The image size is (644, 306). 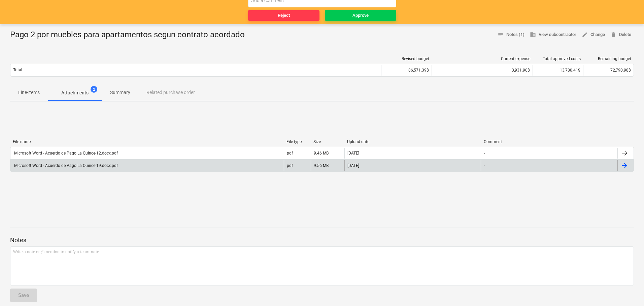 What do you see at coordinates (482, 70) in the screenshot?
I see `div: 3,931.90$` at bounding box center [482, 70].